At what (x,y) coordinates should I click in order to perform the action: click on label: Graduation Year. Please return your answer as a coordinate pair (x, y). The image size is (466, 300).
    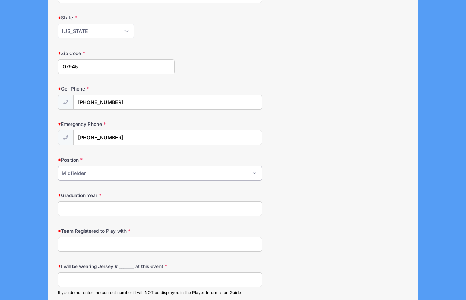
    Looking at the image, I should click on (116, 195).